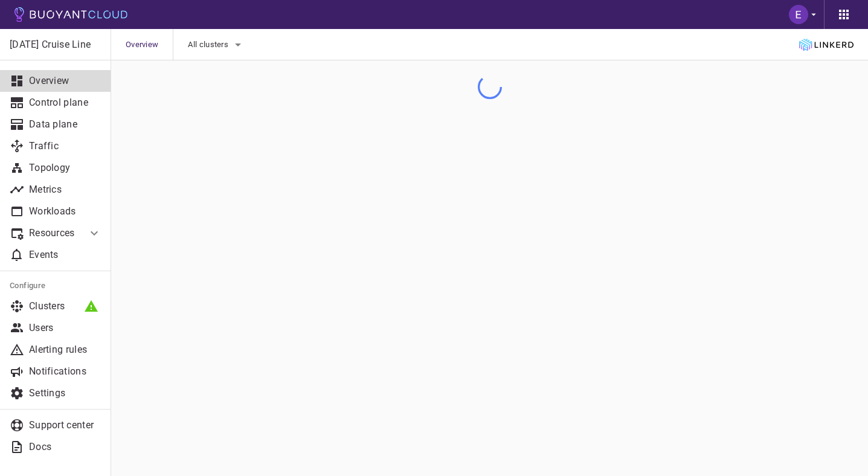 This screenshot has height=476, width=868. I want to click on button: All clusters, so click(216, 45).